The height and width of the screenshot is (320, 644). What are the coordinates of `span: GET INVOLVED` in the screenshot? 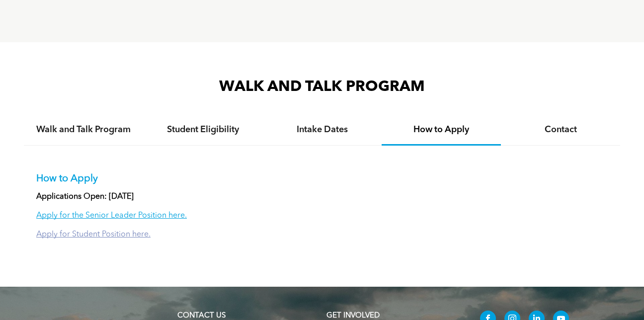 It's located at (353, 316).